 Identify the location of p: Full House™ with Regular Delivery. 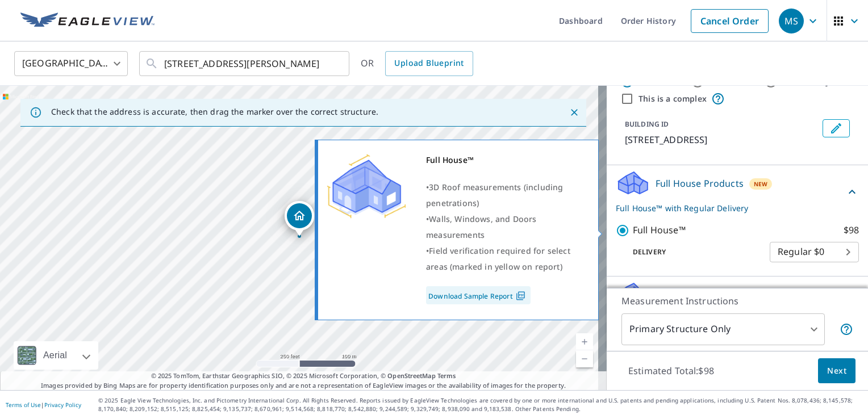
(731, 208).